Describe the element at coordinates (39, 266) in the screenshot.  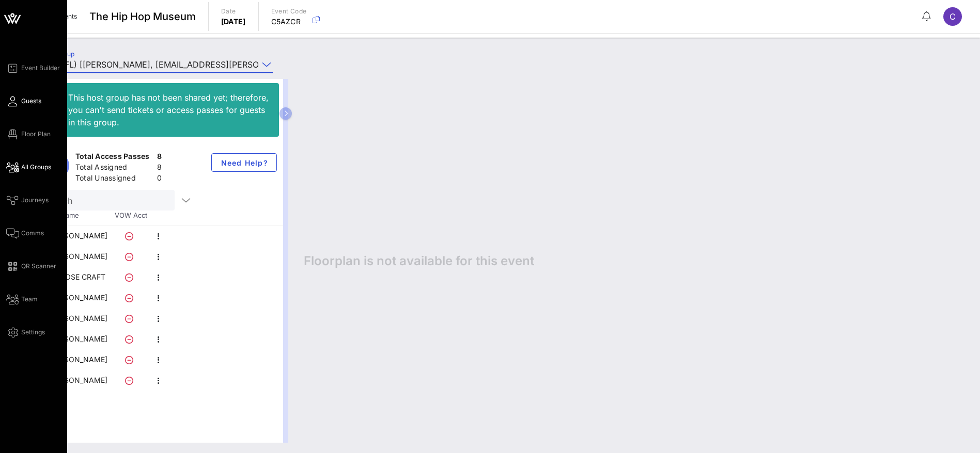
I see `span: QR Scanner` at that location.